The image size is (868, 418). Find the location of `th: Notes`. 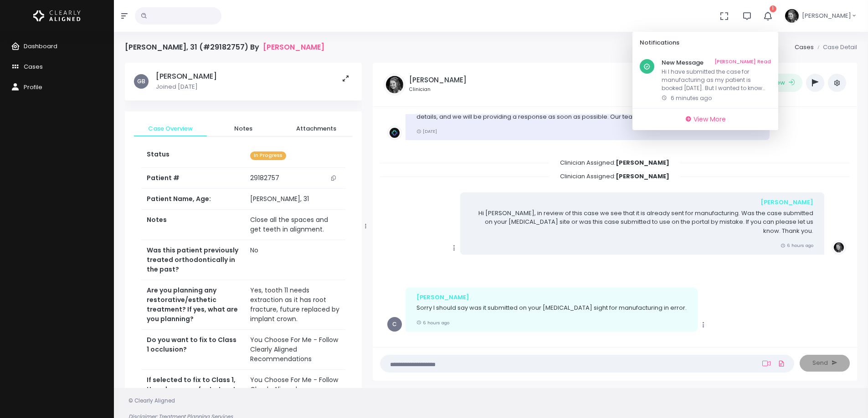

th: Notes is located at coordinates (193, 225).